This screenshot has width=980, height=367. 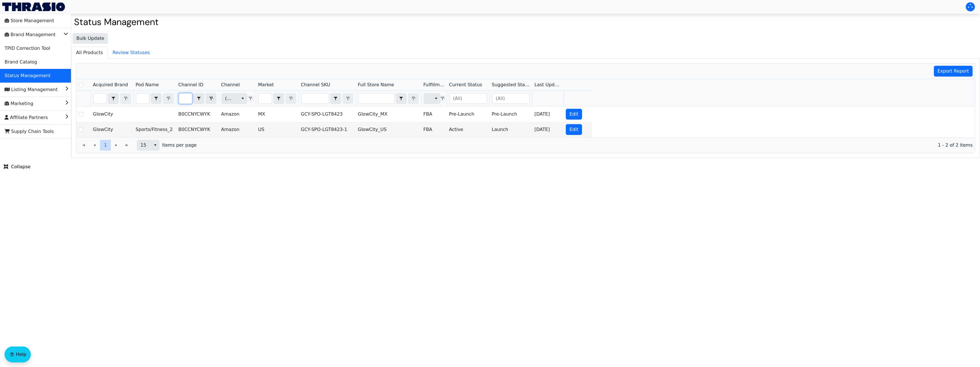 What do you see at coordinates (31, 90) in the screenshot?
I see `span: Listing Management` at bounding box center [31, 90].